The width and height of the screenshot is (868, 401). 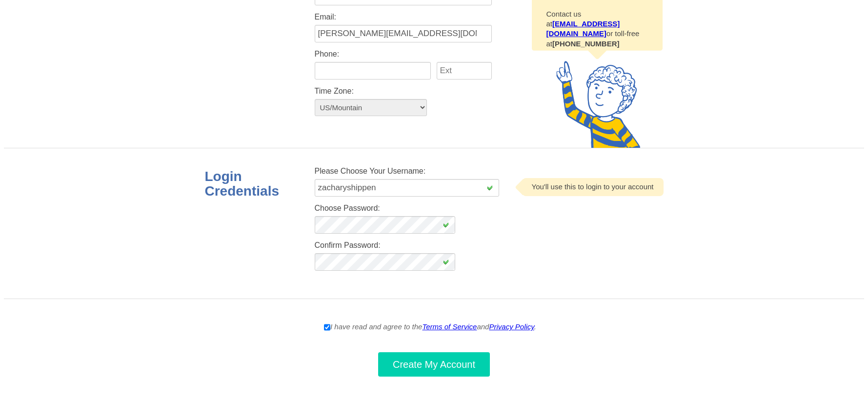 What do you see at coordinates (489, 246) in the screenshot?
I see `label: Confirm Password:` at bounding box center [489, 246].